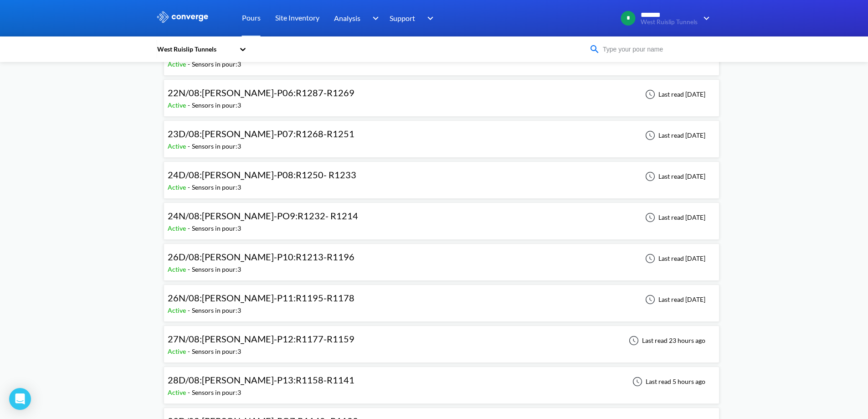  Describe the element at coordinates (20, 398) in the screenshot. I see `div: Open Intercom Messenger` at that location.